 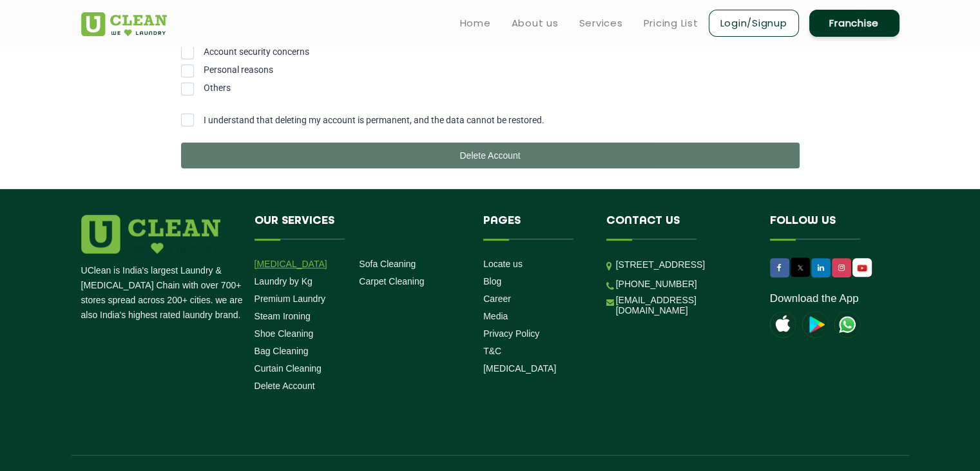 What do you see at coordinates (754, 23) in the screenshot?
I see `a: Login/Signup` at bounding box center [754, 23].